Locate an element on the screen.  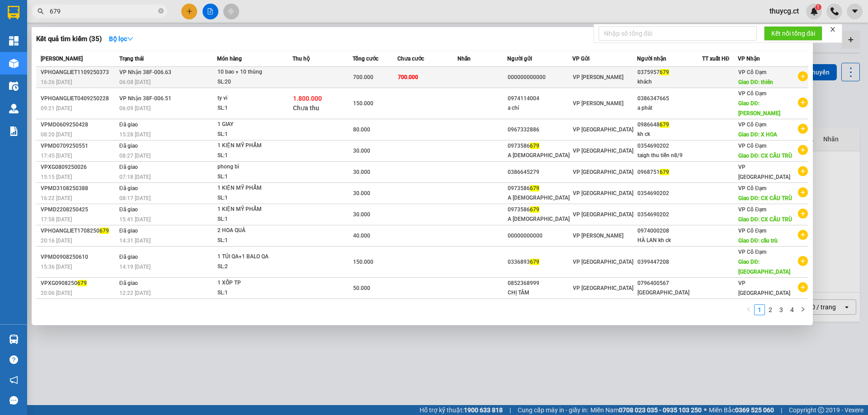
span: Tổng cước is located at coordinates (366, 59).